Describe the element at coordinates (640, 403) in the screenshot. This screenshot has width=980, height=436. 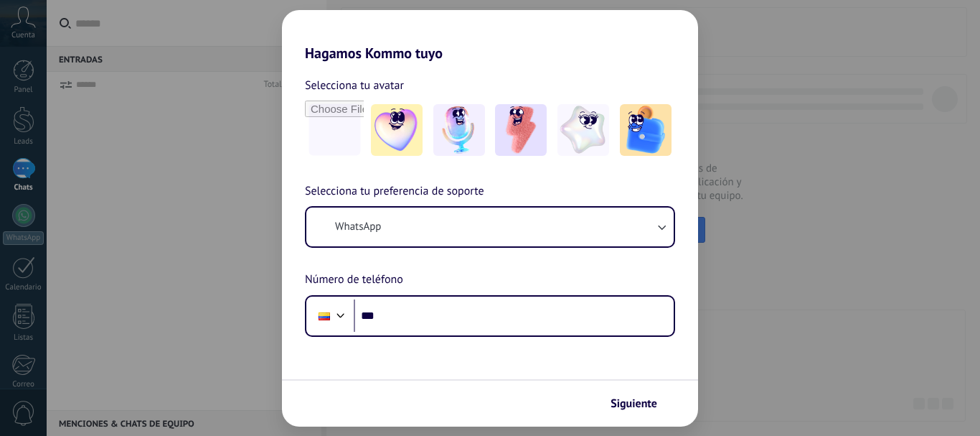
I see `button: Siguiente` at that location.